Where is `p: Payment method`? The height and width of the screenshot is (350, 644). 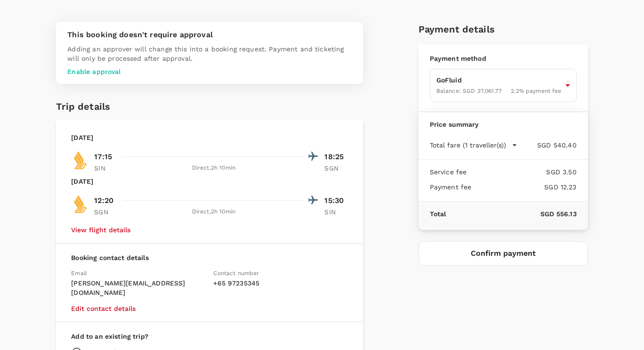 p: Payment method is located at coordinates (503, 59).